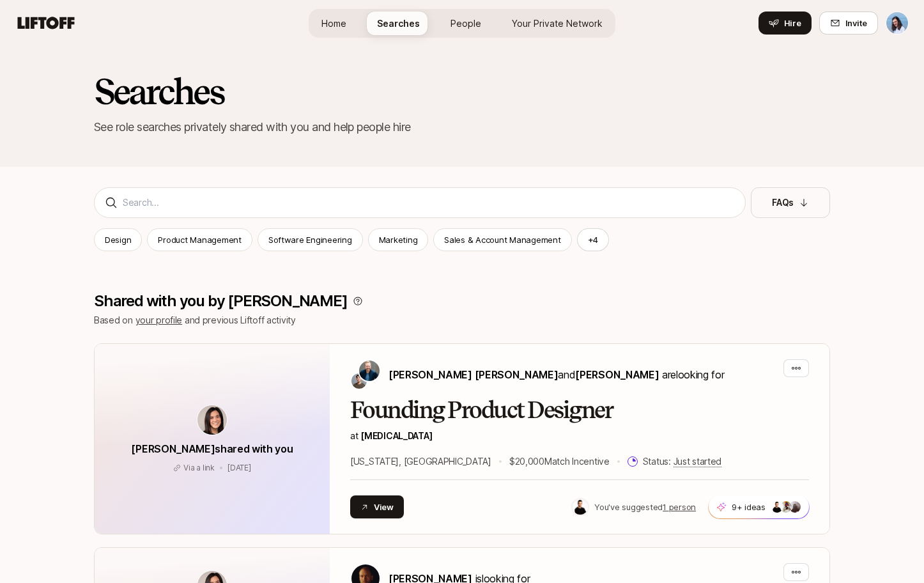 The width and height of the screenshot is (924, 583). What do you see at coordinates (466, 23) in the screenshot?
I see `span: People` at bounding box center [466, 23].